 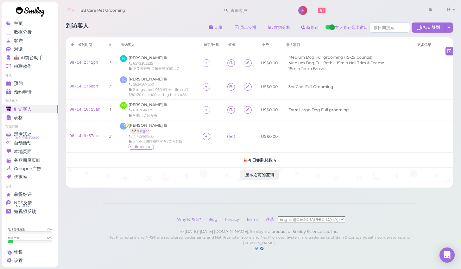 What do you see at coordinates (23, 194) in the screenshot?
I see `span: 获得好评` at bounding box center [23, 194].